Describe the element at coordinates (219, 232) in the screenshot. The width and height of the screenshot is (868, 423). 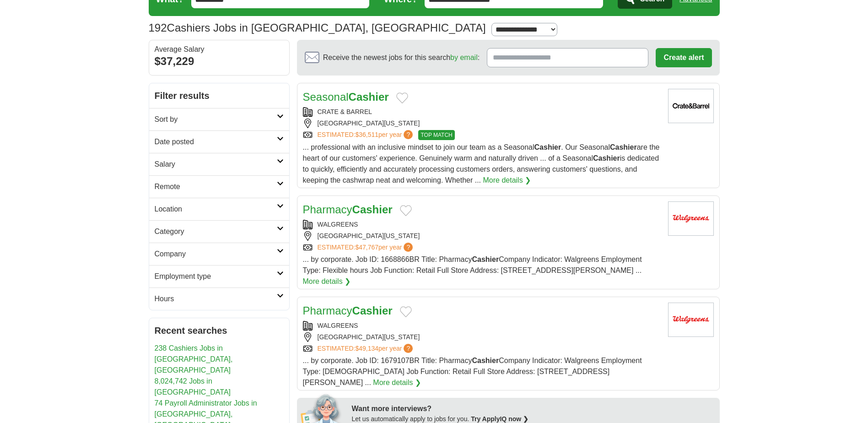
I see `a: Category` at that location.